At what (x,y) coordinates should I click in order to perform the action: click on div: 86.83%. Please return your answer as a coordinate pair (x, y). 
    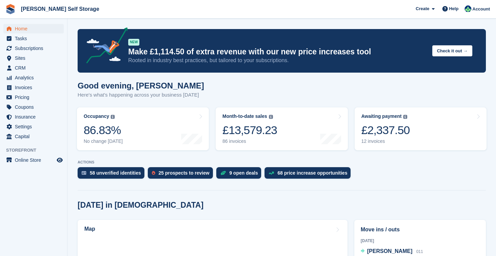
    Looking at the image, I should click on (103, 130).